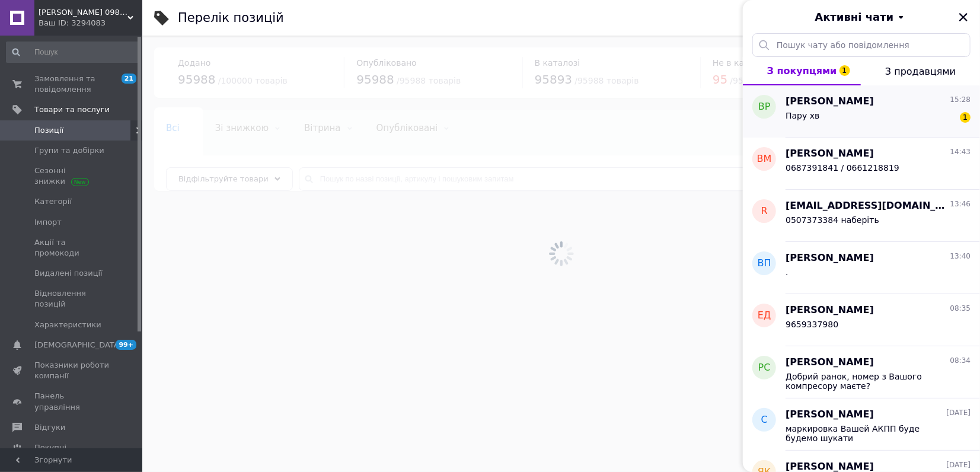 Image resolution: width=980 pixels, height=472 pixels. Describe the element at coordinates (861, 45) in the screenshot. I see `input: Пошук чату або повідомлення` at that location.